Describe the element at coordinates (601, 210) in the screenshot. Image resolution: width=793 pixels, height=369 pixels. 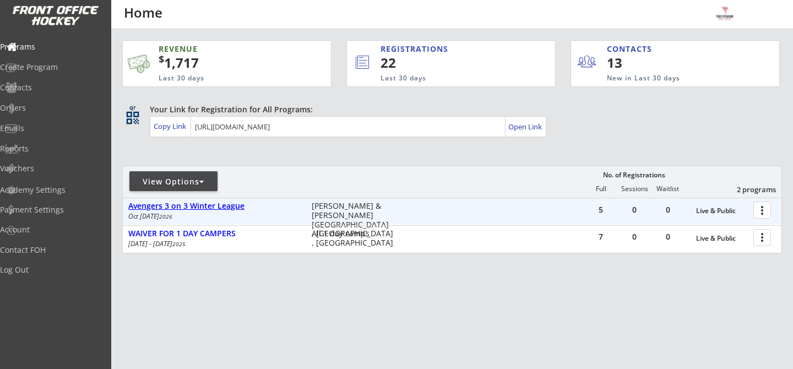
I see `div: 5` at that location.